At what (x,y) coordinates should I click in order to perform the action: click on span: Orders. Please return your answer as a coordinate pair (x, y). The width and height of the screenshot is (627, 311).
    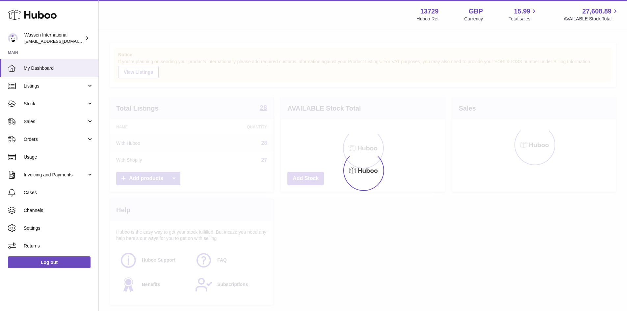
    Looking at the image, I should click on (55, 139).